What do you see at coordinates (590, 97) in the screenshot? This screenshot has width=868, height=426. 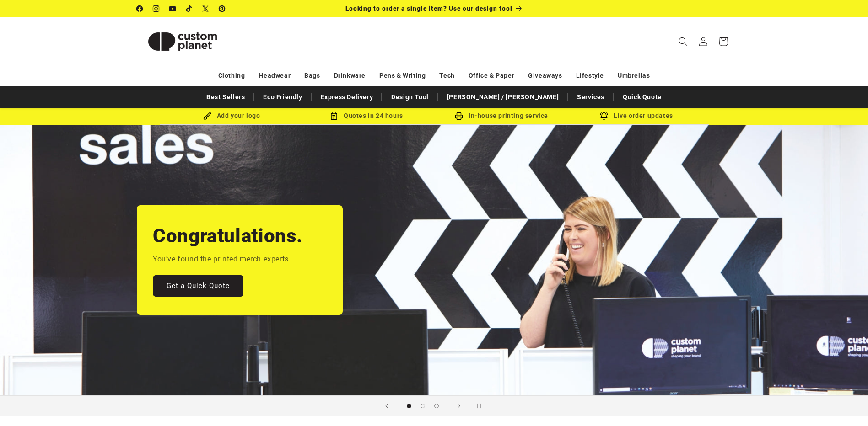 I see `a: Services` at bounding box center [590, 97].